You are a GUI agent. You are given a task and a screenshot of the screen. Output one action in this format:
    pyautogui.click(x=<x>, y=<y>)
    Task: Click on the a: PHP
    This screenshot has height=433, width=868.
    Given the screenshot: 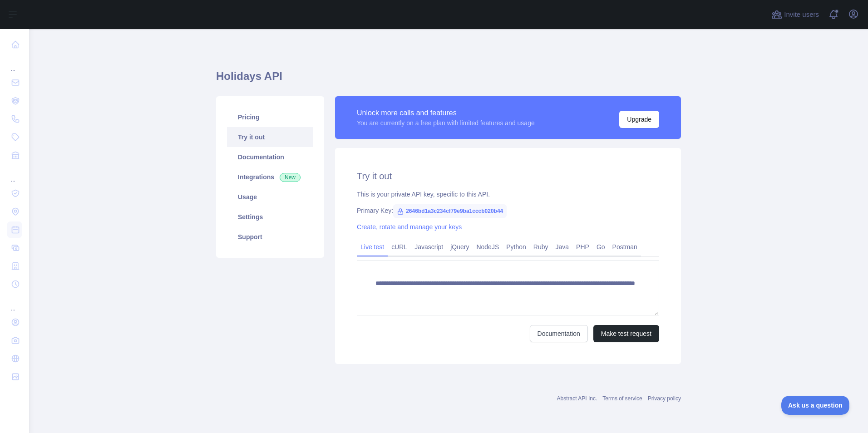 What is the action you would take?
    pyautogui.click(x=583, y=247)
    